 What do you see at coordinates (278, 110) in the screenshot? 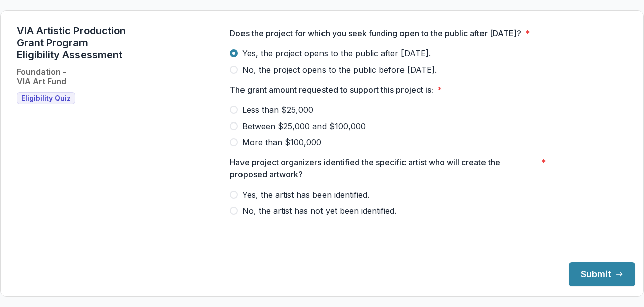
I see `span: Less than $25,000` at bounding box center [278, 110].